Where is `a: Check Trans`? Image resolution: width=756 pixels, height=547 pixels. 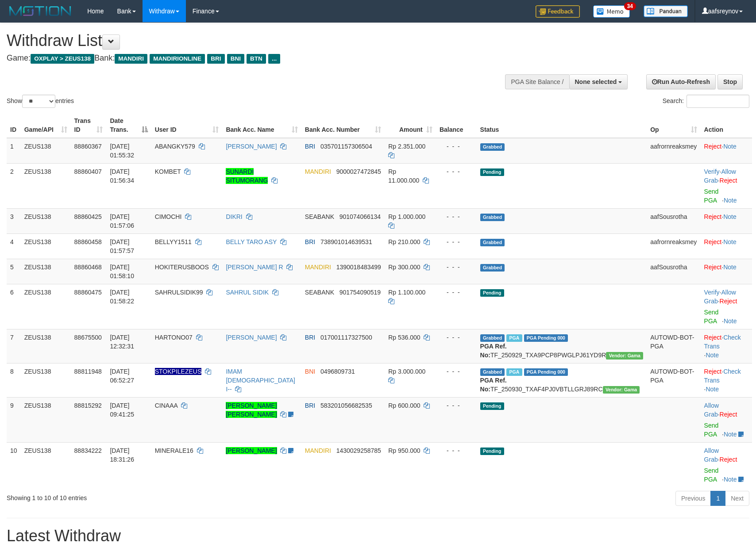 a: Check Trans is located at coordinates (722, 376).